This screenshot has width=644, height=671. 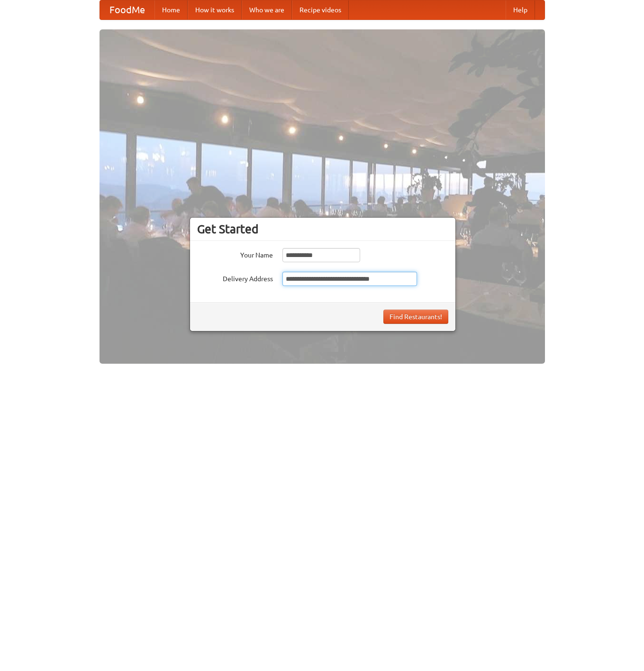 I want to click on a: Who we are, so click(x=267, y=10).